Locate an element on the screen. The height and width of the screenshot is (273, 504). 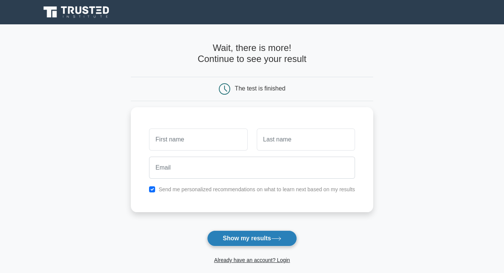
div: The test is finished is located at coordinates (260, 88).